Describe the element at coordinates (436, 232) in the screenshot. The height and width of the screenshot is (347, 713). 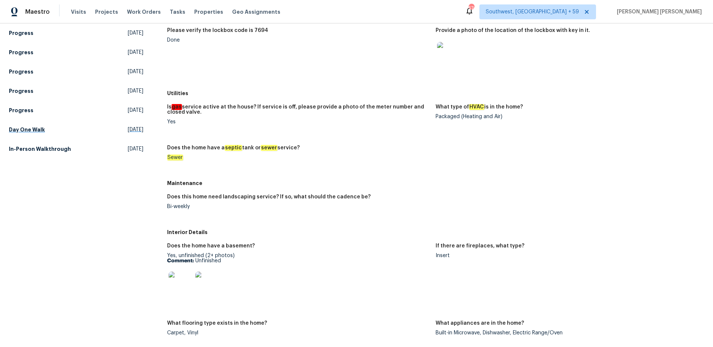
I see `h5: Interior Details` at that location.